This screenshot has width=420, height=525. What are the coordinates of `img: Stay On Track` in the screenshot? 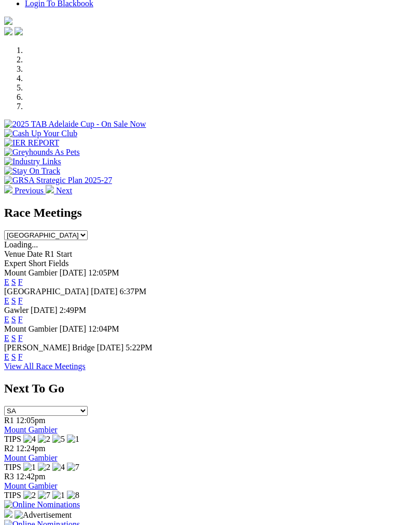 It's located at (32, 171).